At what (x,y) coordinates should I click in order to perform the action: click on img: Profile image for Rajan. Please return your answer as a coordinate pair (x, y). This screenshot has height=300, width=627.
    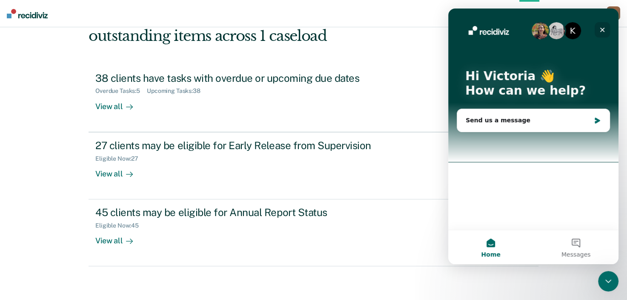
    Looking at the image, I should click on (92, 22).